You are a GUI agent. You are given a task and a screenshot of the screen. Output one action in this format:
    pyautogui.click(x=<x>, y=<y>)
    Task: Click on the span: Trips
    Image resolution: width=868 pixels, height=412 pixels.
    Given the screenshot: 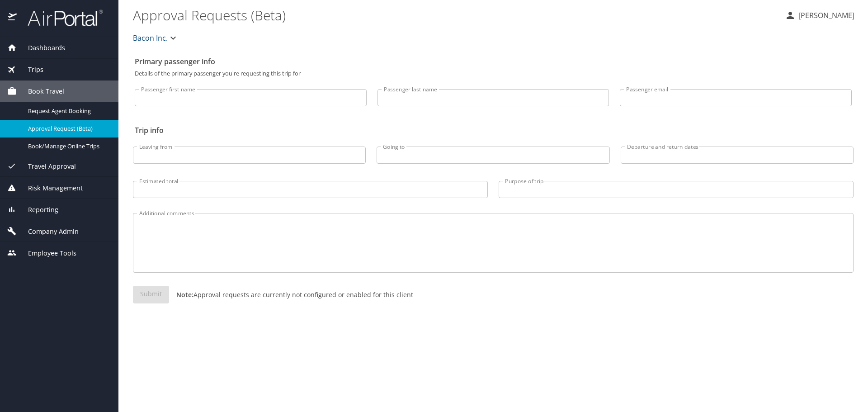 What is the action you would take?
    pyautogui.click(x=30, y=69)
    